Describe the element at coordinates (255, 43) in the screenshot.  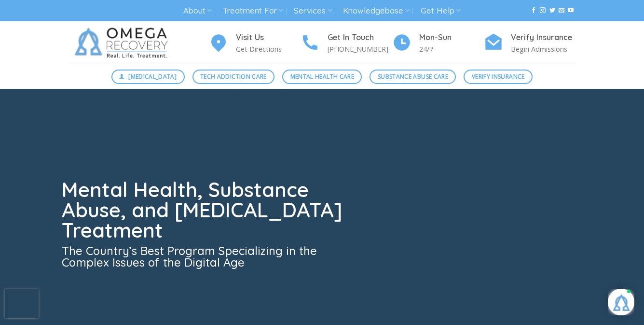
I see `a: Visit Us Get Directions` at that location.